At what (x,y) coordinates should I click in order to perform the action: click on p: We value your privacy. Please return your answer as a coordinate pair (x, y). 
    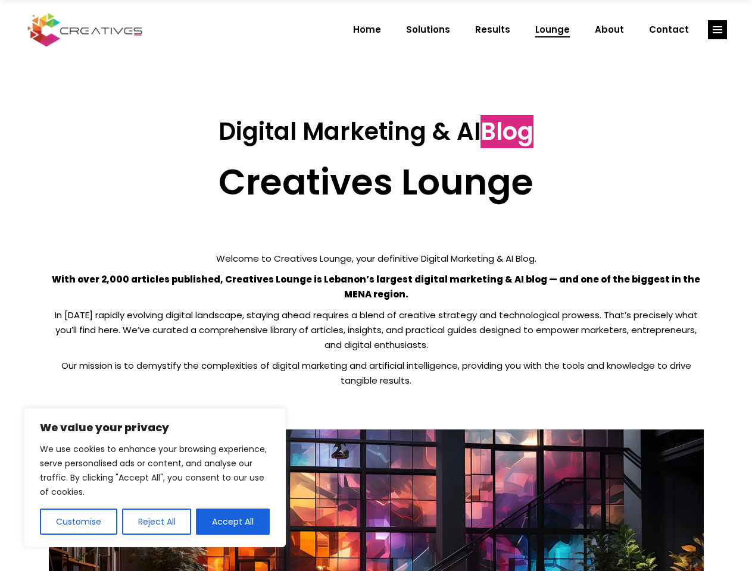
    Looking at the image, I should click on (155, 428).